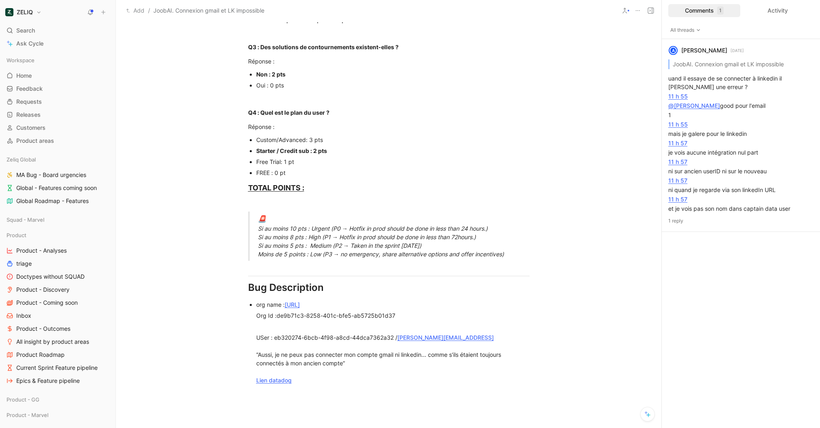 The width and height of the screenshot is (820, 428). I want to click on span: Global - Features coming soon, so click(57, 188).